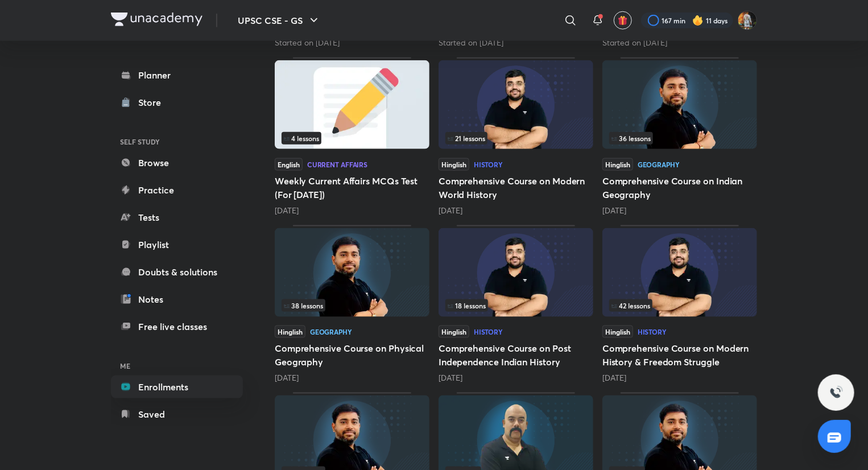 The image size is (868, 470). What do you see at coordinates (177, 163) in the screenshot?
I see `a: Browse` at bounding box center [177, 163].